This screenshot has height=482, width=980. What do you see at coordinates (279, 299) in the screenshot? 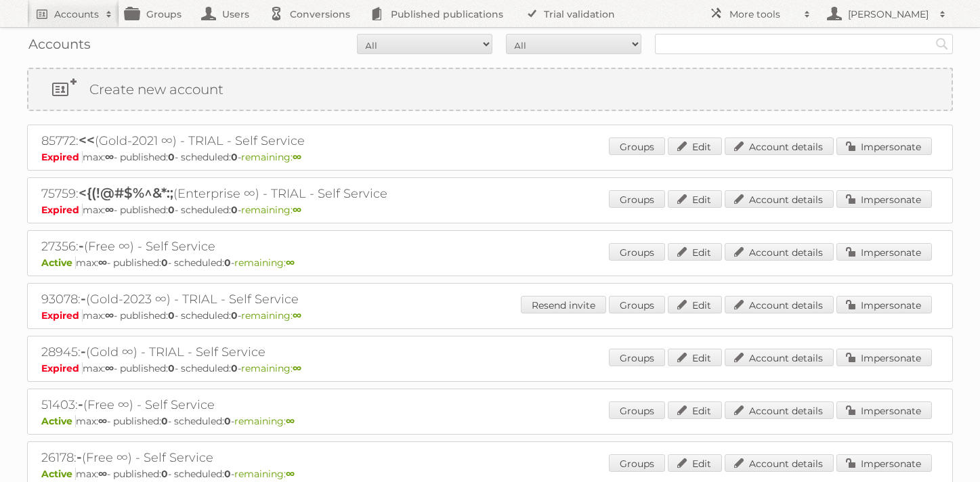
I see `h2: 93078: (Gold-2023 ∞) - TRIAL - Self Service` at bounding box center [279, 299].